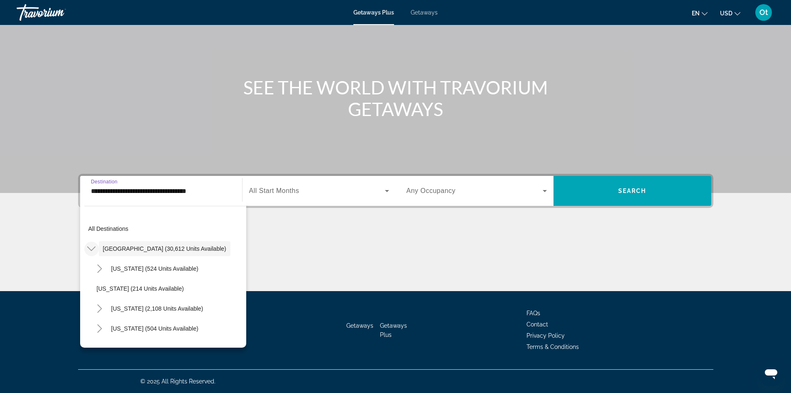 This screenshot has width=791, height=393. I want to click on button: Toggle Florida (5,265 units available), so click(100, 348).